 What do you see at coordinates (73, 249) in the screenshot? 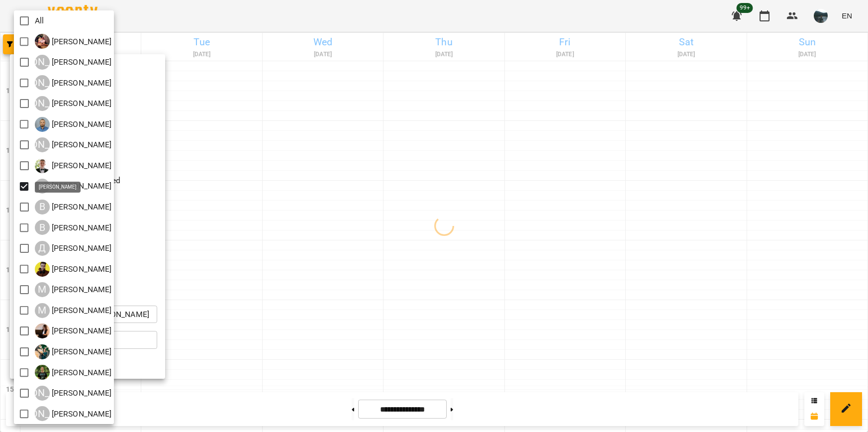
I see `div: Денис Замрій` at bounding box center [73, 249].